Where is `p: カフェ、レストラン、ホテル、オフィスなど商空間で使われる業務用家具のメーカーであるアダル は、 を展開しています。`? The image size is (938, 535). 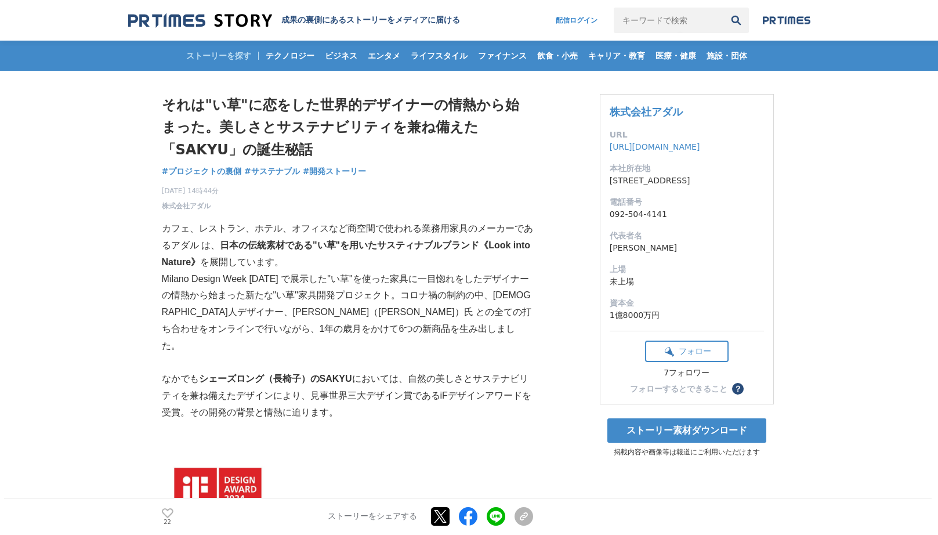
p: カフェ、レストラン、ホテル、オフィスなど商空間で使われる業務用家具のメーカーであるアダル は、 を展開しています。 is located at coordinates (347, 245).